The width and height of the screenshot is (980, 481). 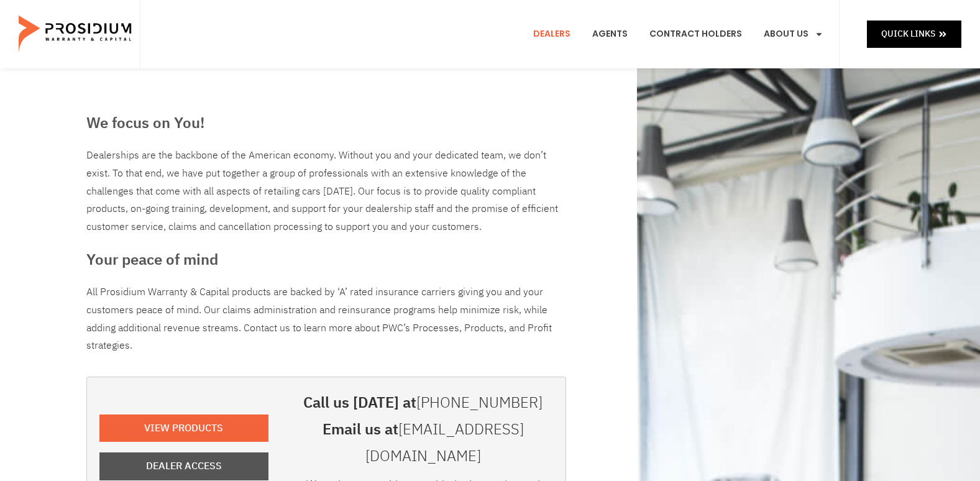 What do you see at coordinates (552, 34) in the screenshot?
I see `a: Dealers` at bounding box center [552, 34].